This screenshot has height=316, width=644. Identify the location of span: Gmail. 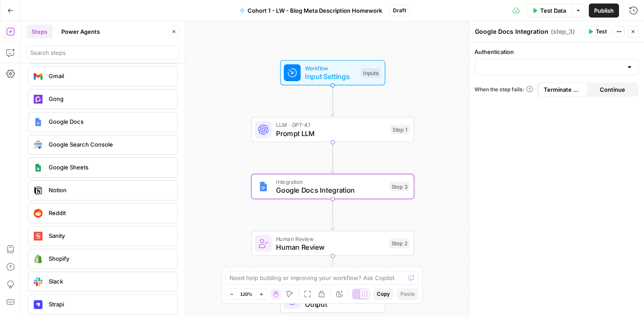
(110, 76).